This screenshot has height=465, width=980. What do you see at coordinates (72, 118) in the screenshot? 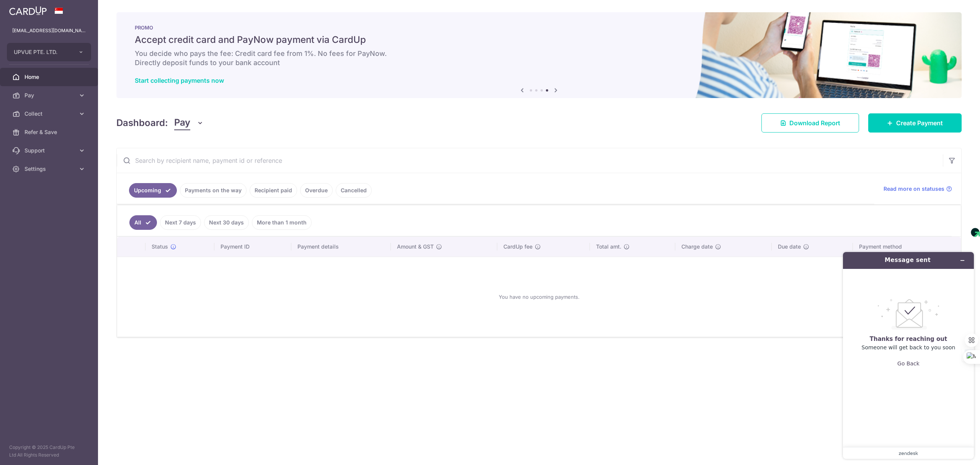
I see `button: Go Back` at bounding box center [72, 118].